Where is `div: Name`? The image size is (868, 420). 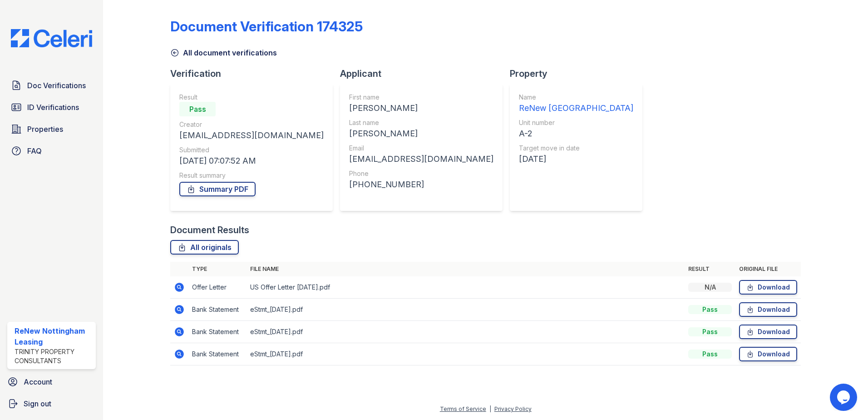
div: Name is located at coordinates (576, 97).